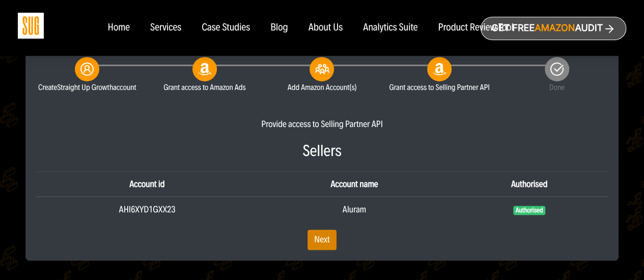 This screenshot has height=280, width=644. I want to click on a: Blog, so click(279, 28).